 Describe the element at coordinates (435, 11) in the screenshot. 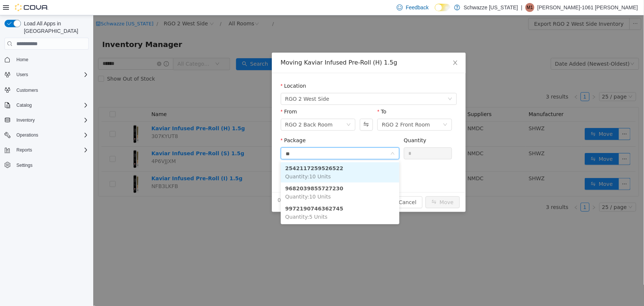

I see `span: Dark Mode` at that location.